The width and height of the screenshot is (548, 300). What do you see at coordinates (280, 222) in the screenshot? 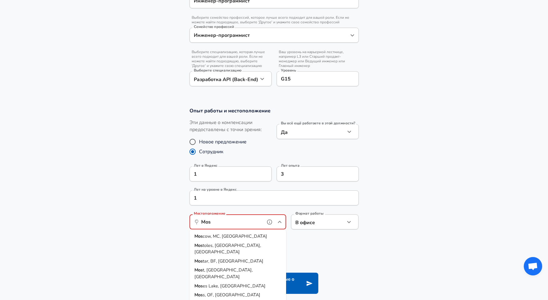
I see `button: Close` at bounding box center [280, 222].